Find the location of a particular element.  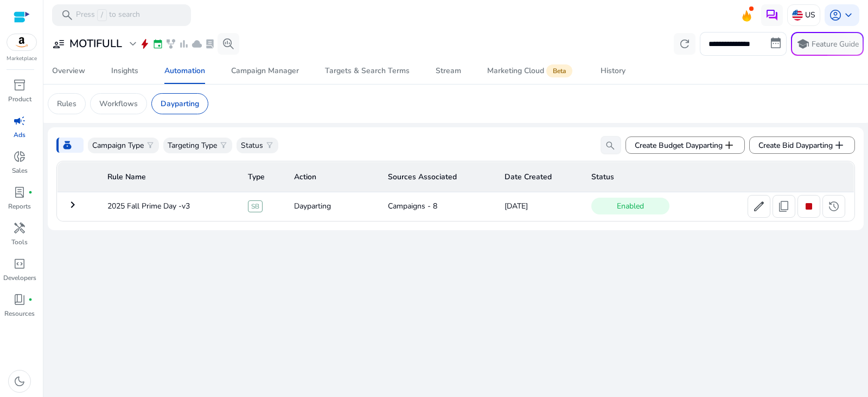

td: Campaigns - 8 is located at coordinates (437, 206).